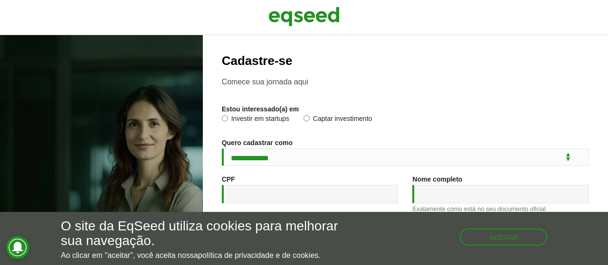  What do you see at coordinates (260, 109) in the screenshot?
I see `label: Estou interessado(a) em` at bounding box center [260, 109].